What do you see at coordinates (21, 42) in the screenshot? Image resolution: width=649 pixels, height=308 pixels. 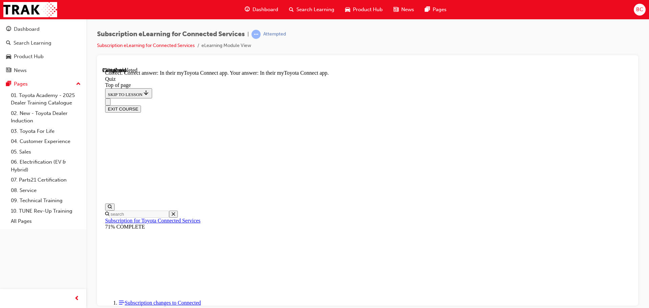 I see `button: EXIT COURSE` at bounding box center [21, 42].